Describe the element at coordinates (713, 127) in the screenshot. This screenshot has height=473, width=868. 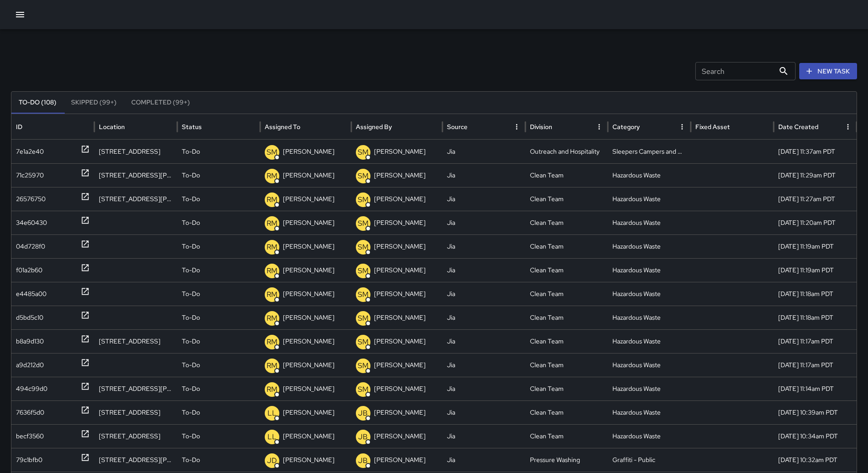
I see `div: Fixed Asset` at that location.